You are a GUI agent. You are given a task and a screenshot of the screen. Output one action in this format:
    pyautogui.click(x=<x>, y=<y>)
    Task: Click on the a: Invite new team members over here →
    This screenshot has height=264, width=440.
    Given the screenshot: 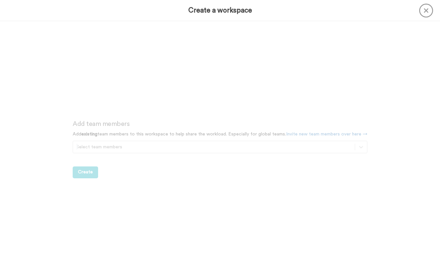 What is the action you would take?
    pyautogui.click(x=326, y=134)
    